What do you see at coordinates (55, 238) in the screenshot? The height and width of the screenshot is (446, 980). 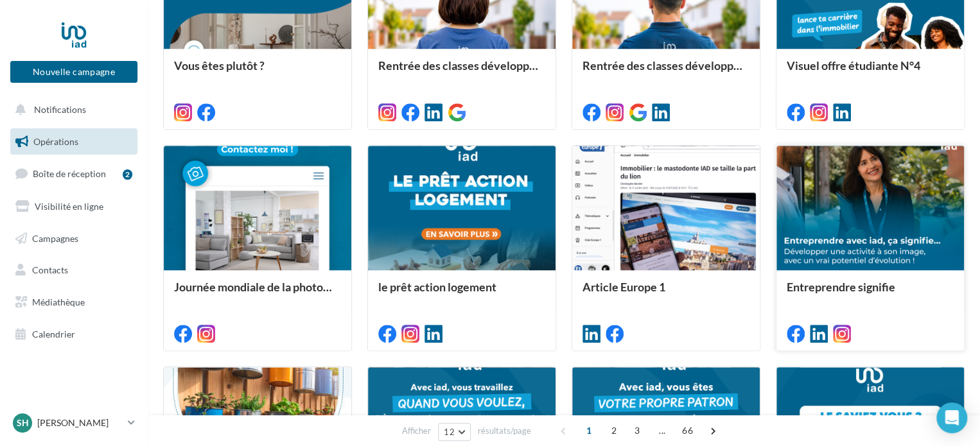 I see `span: Campagnes` at bounding box center [55, 238].